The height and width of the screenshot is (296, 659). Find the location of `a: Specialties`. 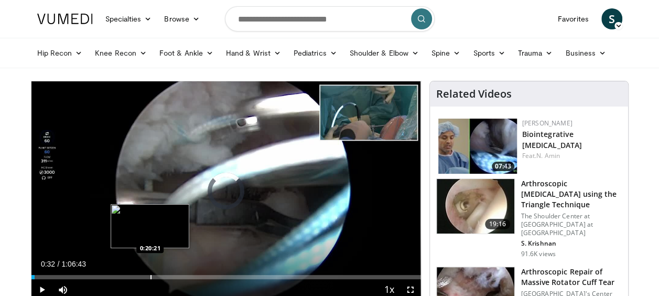

a: Specialties is located at coordinates (128, 19).